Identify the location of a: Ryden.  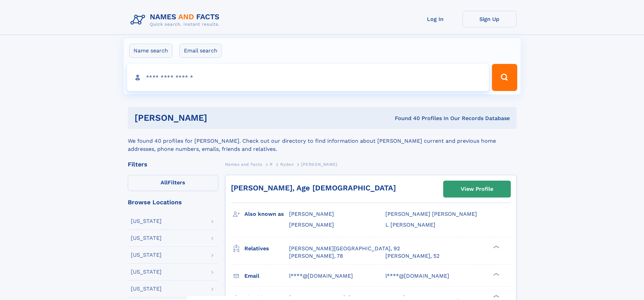
(287, 164).